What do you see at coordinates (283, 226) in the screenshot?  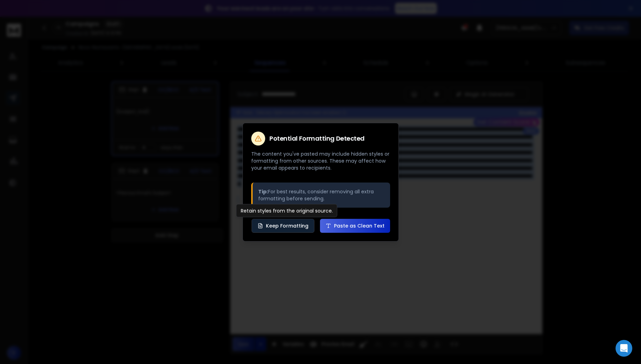 I see `button: Keep Formatting` at bounding box center [283, 226].